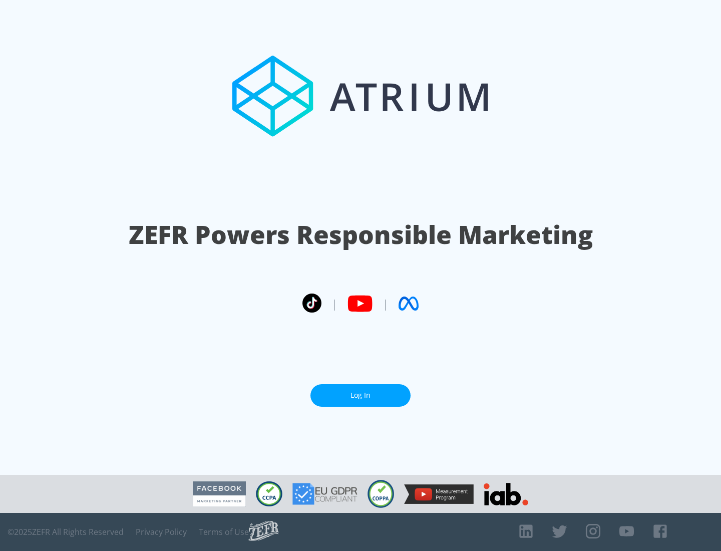 The image size is (721, 551). Describe the element at coordinates (506, 494) in the screenshot. I see `img: IAB` at that location.